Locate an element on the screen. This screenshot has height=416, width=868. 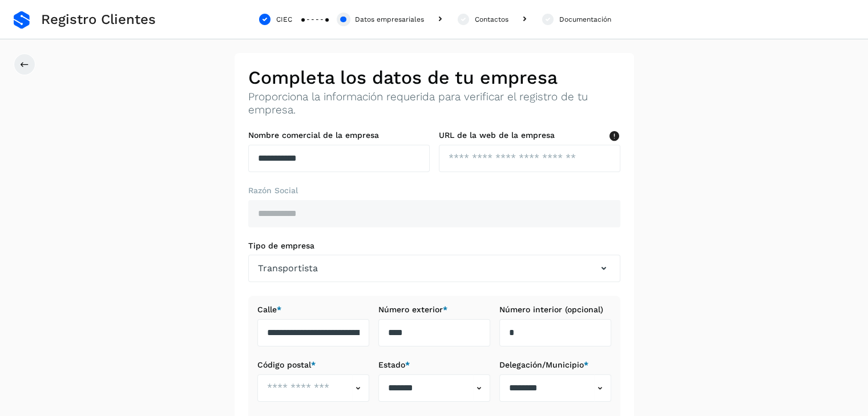
p: Proporciona la información requerida para verificar el registro de tu empresa. is located at coordinates (434, 104).